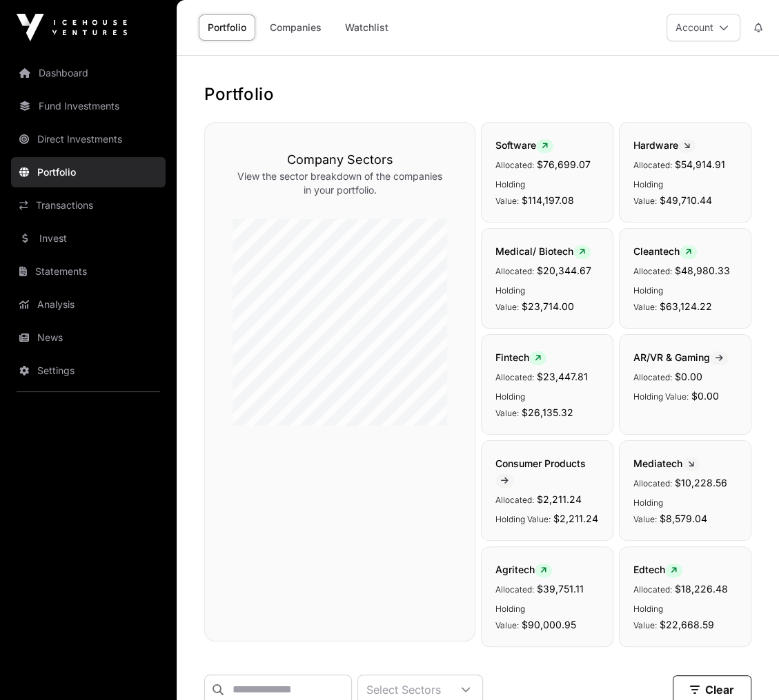  Describe the element at coordinates (657, 570) in the screenshot. I see `span: Edtech` at that location.